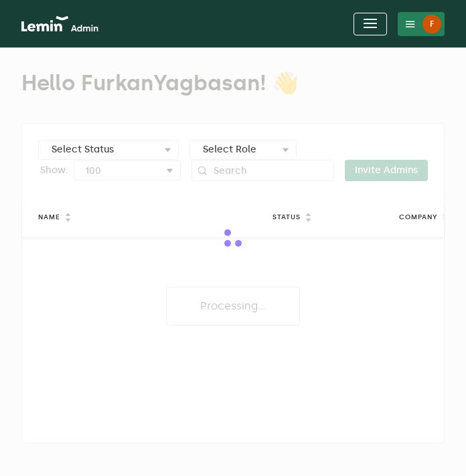  What do you see at coordinates (60, 24) in the screenshot?
I see `img: logo` at bounding box center [60, 24].